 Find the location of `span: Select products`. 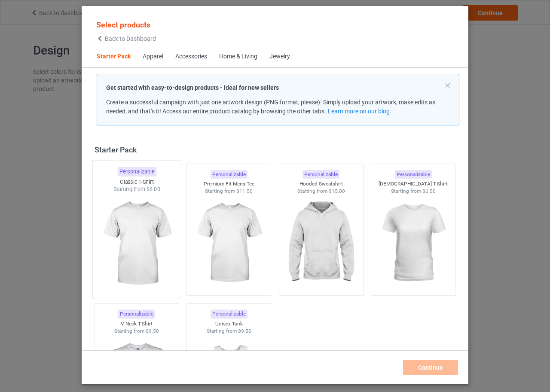

span: Select products is located at coordinates (123, 24).